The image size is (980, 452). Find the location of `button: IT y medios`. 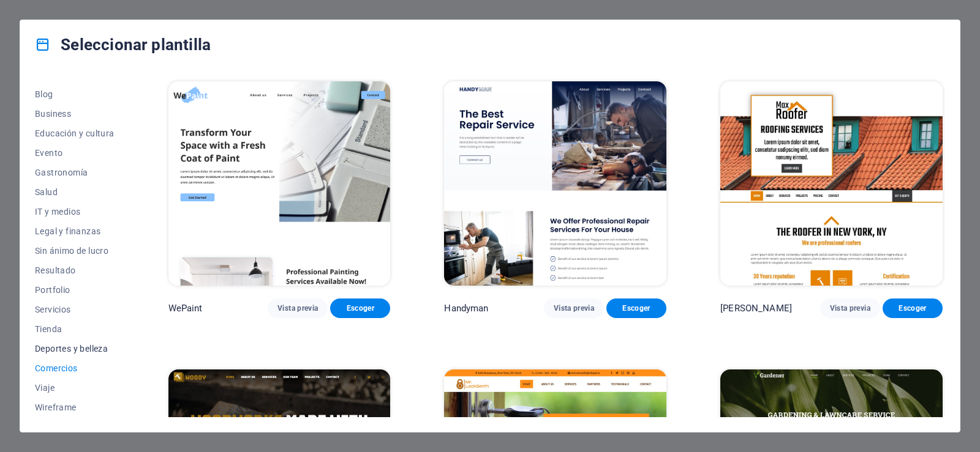

button: IT y medios is located at coordinates (74, 212).